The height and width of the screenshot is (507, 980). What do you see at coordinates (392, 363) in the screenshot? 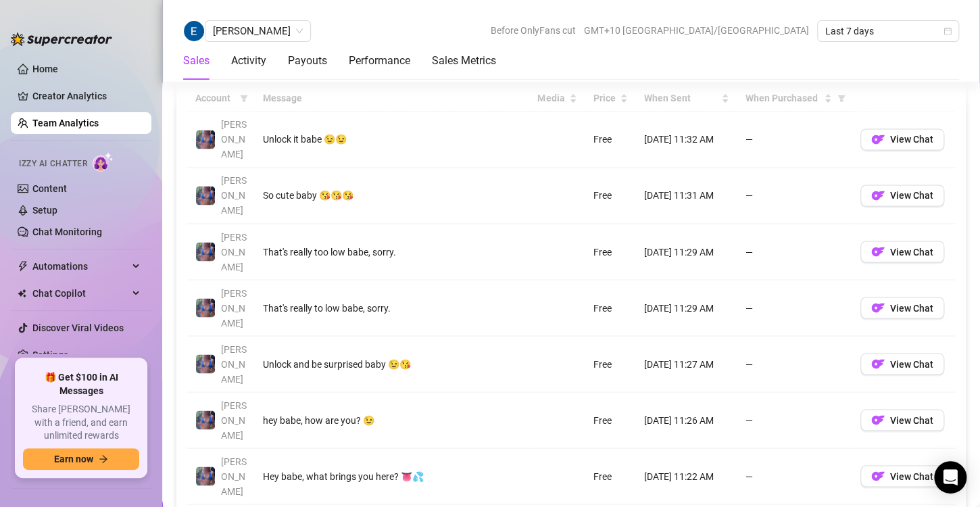
I see `div: Unlock and be surprised baby 😉😘` at bounding box center [392, 363].